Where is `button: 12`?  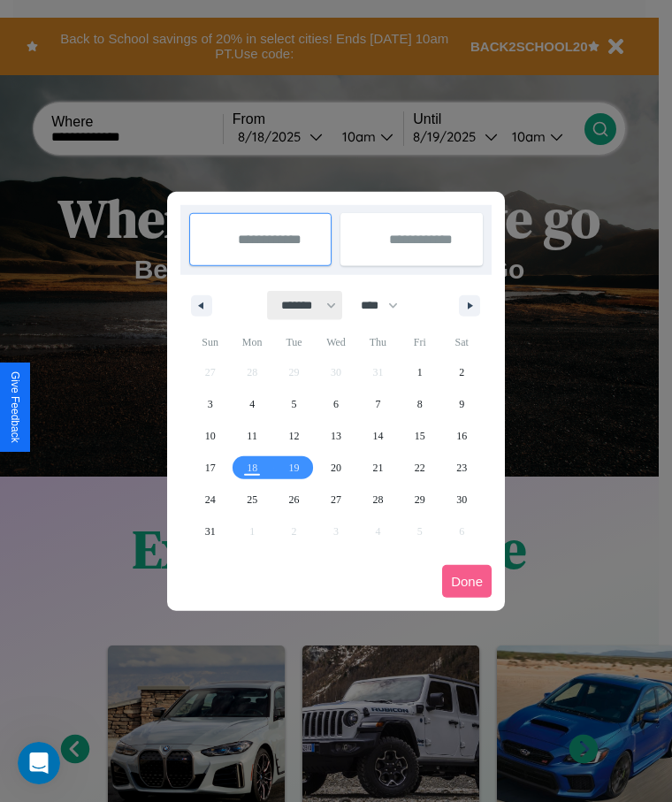
button: 12 is located at coordinates (293, 436).